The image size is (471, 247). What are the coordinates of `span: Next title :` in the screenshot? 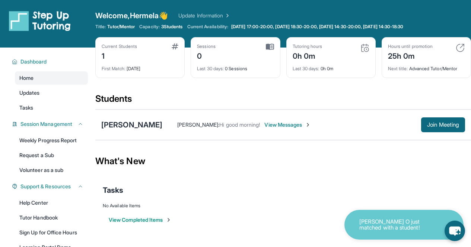 It's located at (398, 68).